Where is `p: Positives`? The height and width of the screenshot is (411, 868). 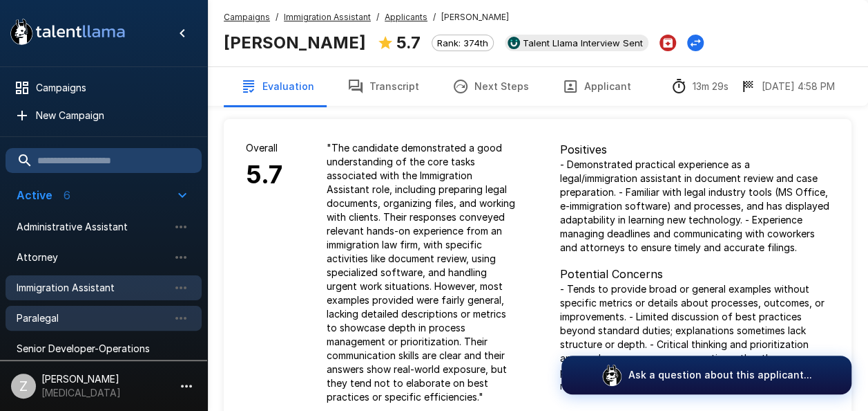
p: Positives is located at coordinates (695, 149).